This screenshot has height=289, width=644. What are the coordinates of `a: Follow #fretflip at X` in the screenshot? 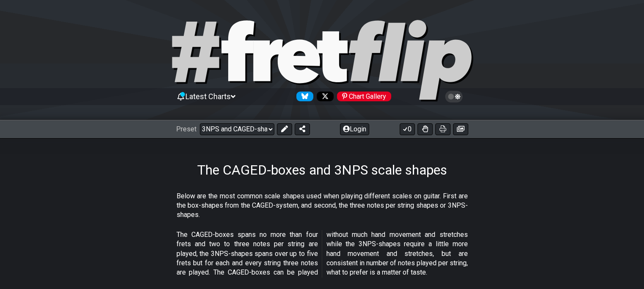 It's located at (324, 96).